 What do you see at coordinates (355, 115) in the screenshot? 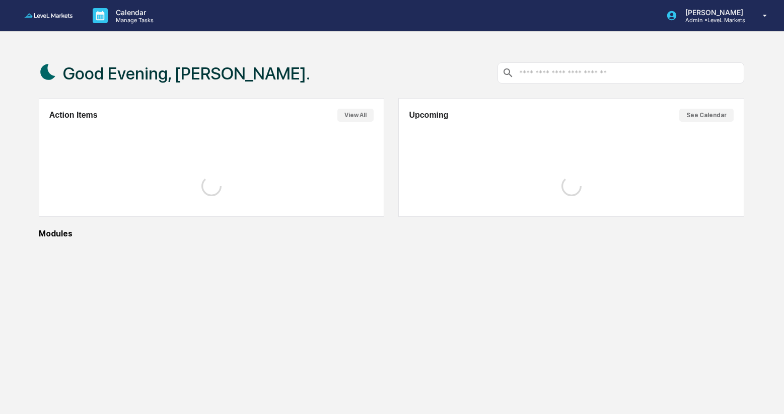
I see `button: View All` at bounding box center [355, 115].